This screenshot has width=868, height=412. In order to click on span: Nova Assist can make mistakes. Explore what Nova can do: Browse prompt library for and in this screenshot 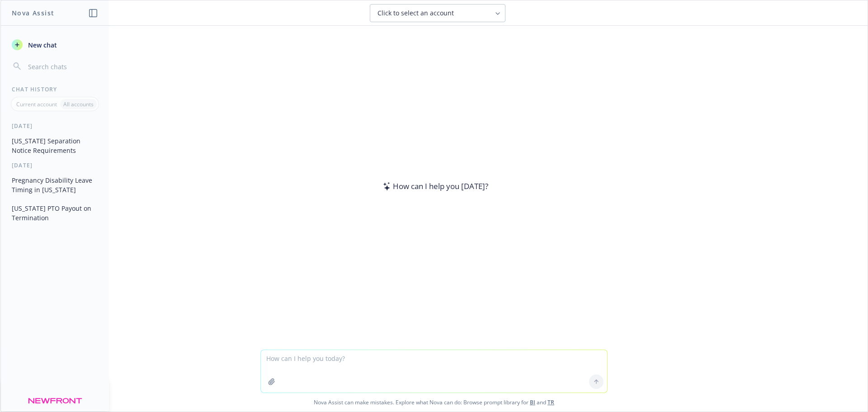, I will do `click(434, 402)`.